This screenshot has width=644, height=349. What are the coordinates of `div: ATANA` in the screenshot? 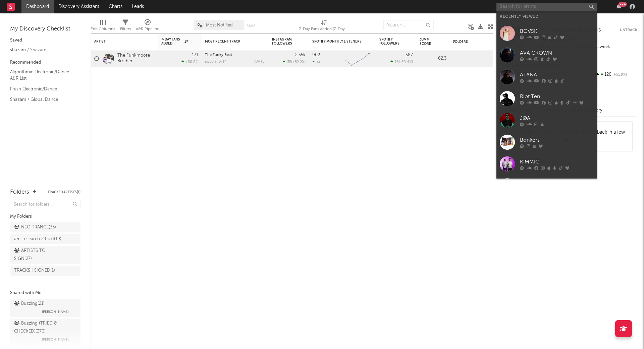 It's located at (557, 75).